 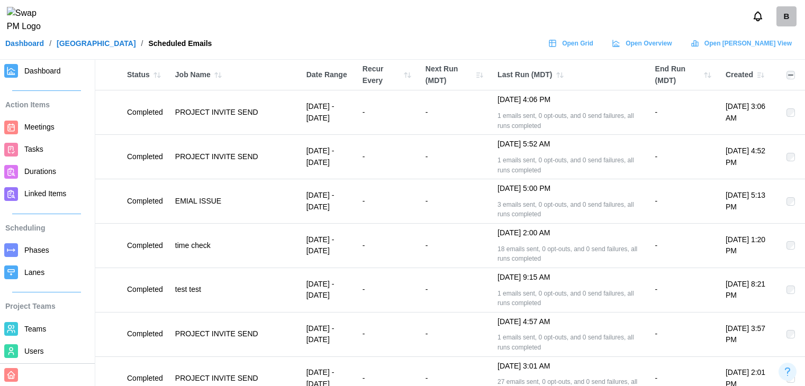 I want to click on span: Open Grid, so click(x=577, y=43).